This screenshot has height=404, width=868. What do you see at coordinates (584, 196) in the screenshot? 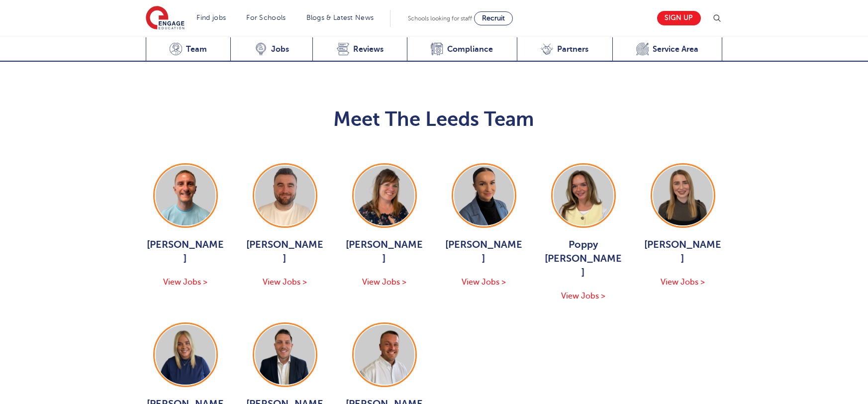
I see `img: Poppy Burnside` at bounding box center [584, 196].